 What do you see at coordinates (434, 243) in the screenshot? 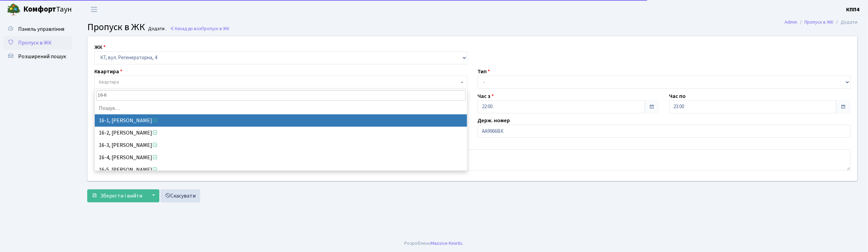
I see `div: Розроблено .` at bounding box center [434, 243].